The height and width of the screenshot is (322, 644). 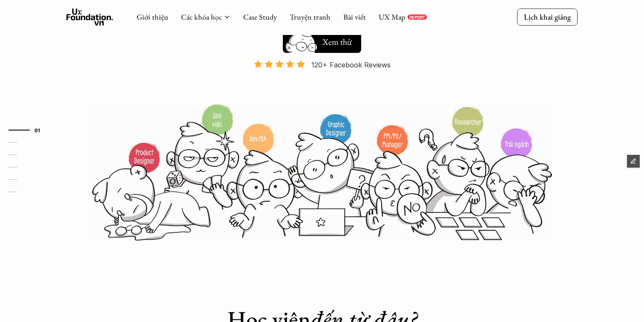 I want to click on p: Lịch khai giảng, so click(x=547, y=17).